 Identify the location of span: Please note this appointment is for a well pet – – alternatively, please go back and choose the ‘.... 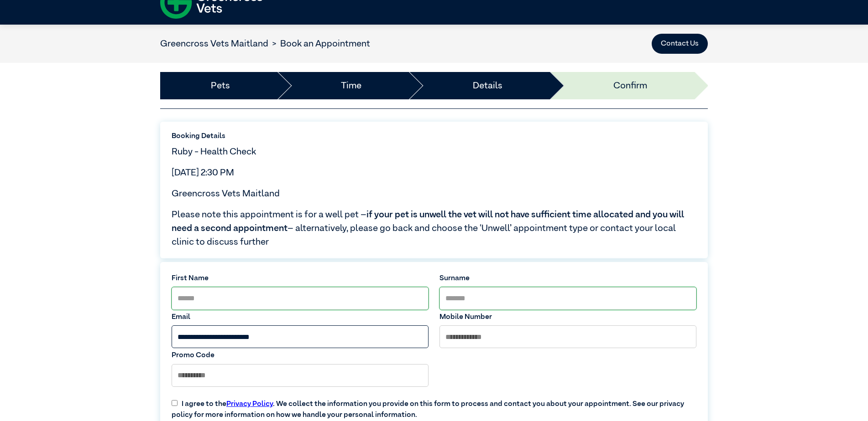
(434, 228).